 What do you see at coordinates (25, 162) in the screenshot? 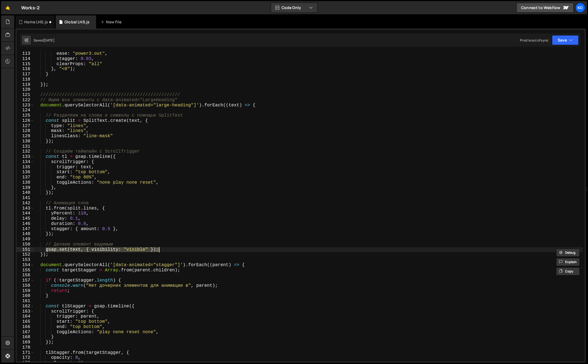
I see `div: 134` at bounding box center [25, 162].